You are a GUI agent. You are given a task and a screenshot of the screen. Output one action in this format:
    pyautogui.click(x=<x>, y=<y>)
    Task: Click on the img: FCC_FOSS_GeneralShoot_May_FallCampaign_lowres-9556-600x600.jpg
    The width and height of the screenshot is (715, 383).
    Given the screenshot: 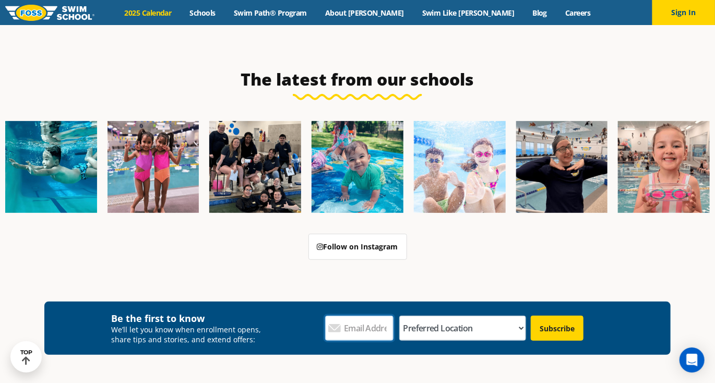 What is the action you would take?
    pyautogui.click(x=460, y=167)
    